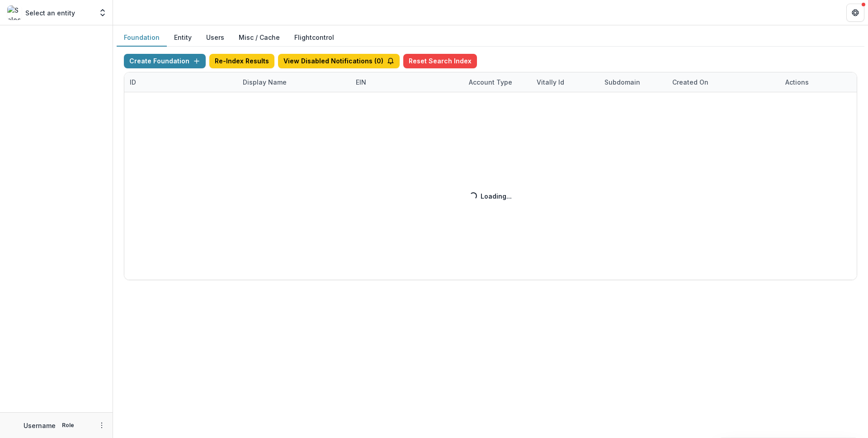 This screenshot has width=868, height=438. Describe the element at coordinates (259, 37) in the screenshot. I see `button: Misc / Cache` at that location.